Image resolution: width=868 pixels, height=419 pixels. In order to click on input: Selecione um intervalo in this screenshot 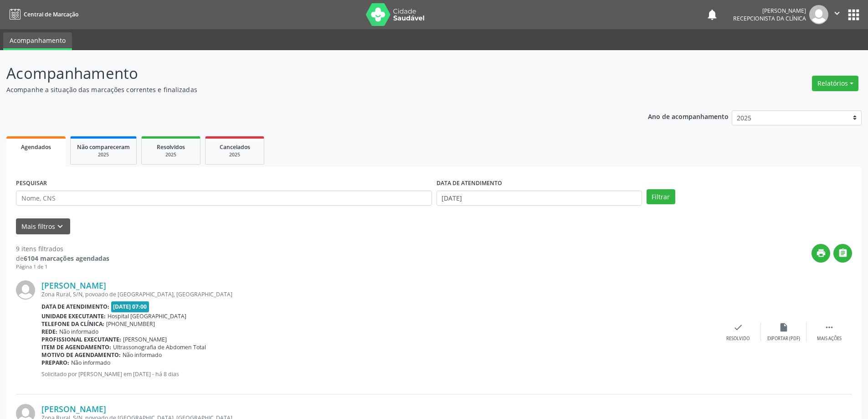, I will do `click(540, 198)`.